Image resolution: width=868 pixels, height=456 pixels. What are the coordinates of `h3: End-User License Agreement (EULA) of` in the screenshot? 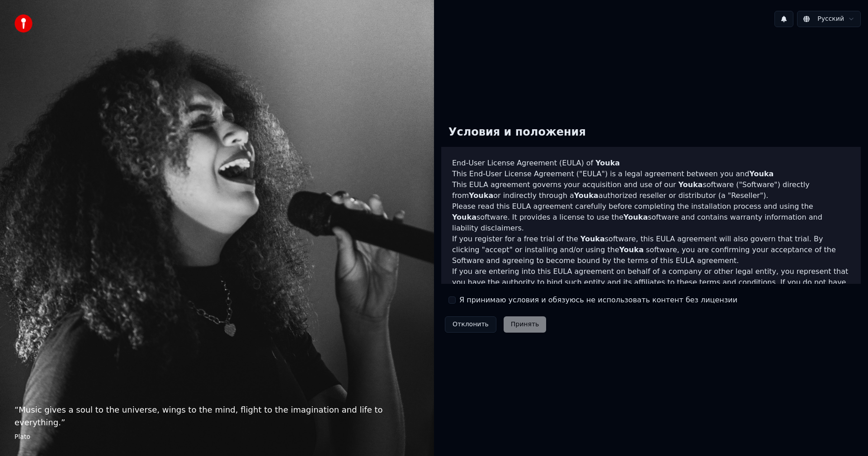 It's located at (651, 164).